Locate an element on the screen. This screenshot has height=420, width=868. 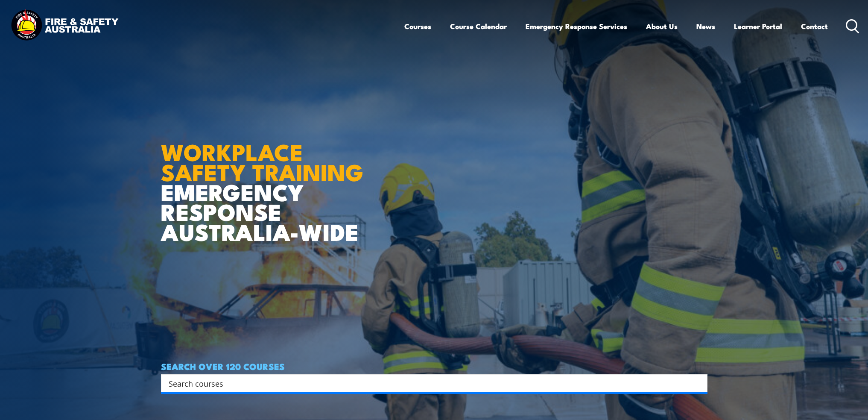
a: Emergency Response Services is located at coordinates (576, 26).